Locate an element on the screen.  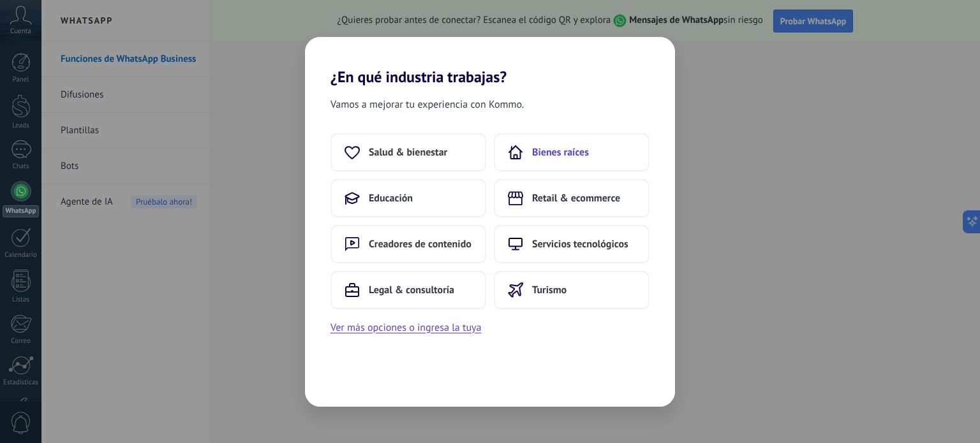
button: Servicios tecnológicos is located at coordinates (572, 244).